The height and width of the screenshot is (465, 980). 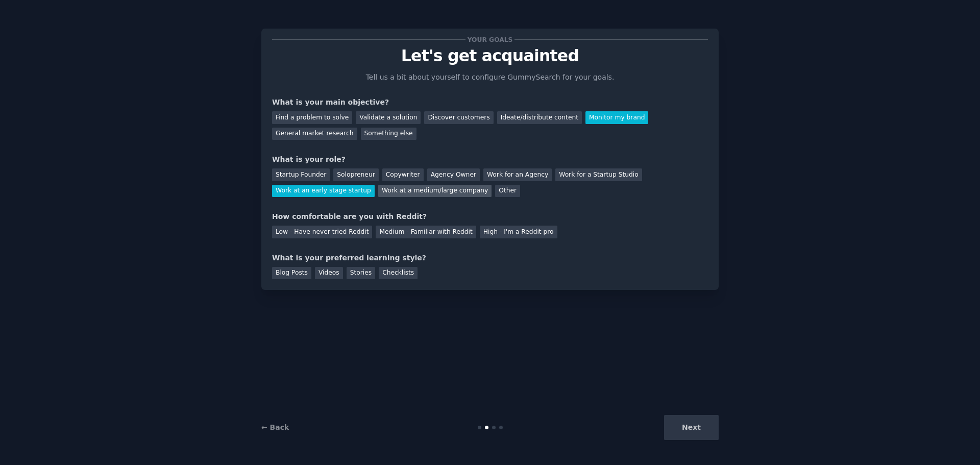 What do you see at coordinates (323, 191) in the screenshot?
I see `div: Work at an early stage startup` at bounding box center [323, 191].